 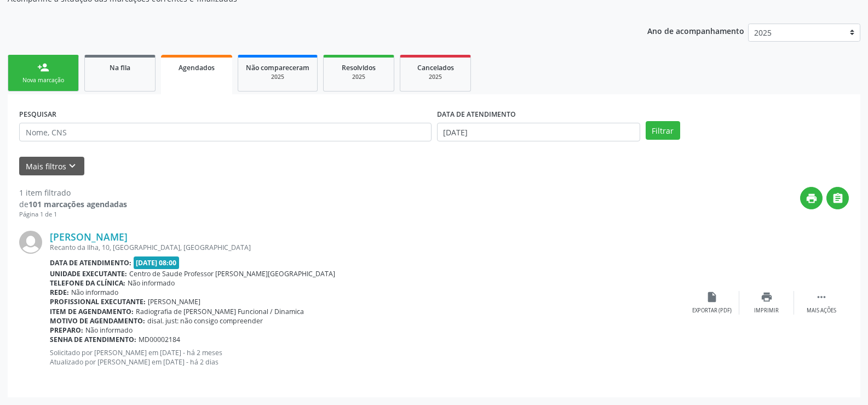 I want to click on div: 1 item filtrado, so click(x=72, y=192).